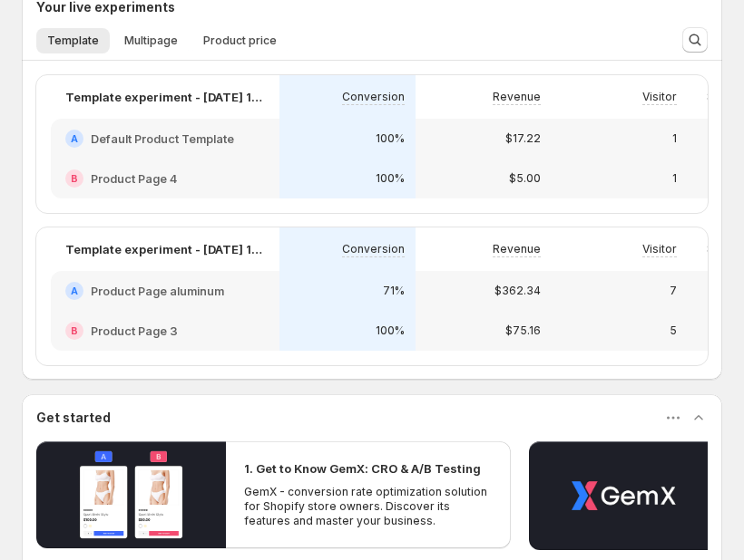 This screenshot has height=560, width=744. What do you see at coordinates (394, 291) in the screenshot?
I see `p: 71%` at bounding box center [394, 291].